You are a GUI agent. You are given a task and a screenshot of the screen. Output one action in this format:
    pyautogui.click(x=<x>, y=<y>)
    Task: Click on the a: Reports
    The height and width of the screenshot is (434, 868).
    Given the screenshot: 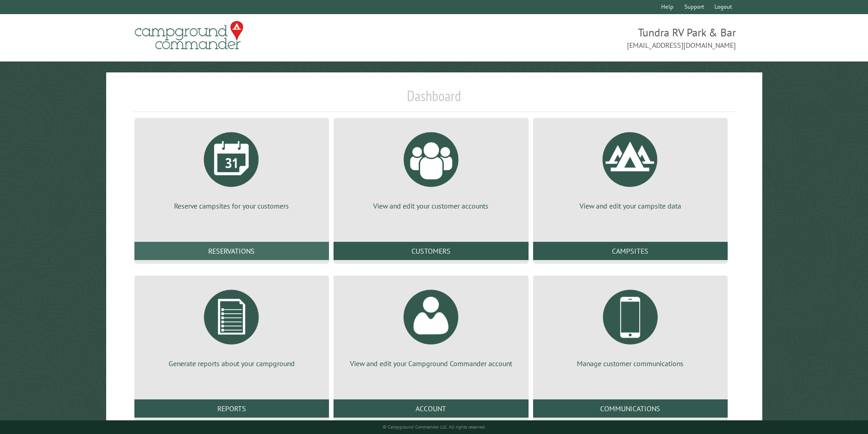 What is the action you would take?
    pyautogui.click(x=231, y=408)
    